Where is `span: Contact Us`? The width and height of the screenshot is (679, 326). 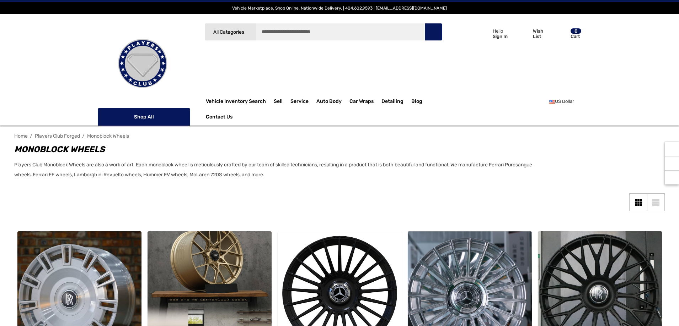 span: Contact Us is located at coordinates (219, 118).